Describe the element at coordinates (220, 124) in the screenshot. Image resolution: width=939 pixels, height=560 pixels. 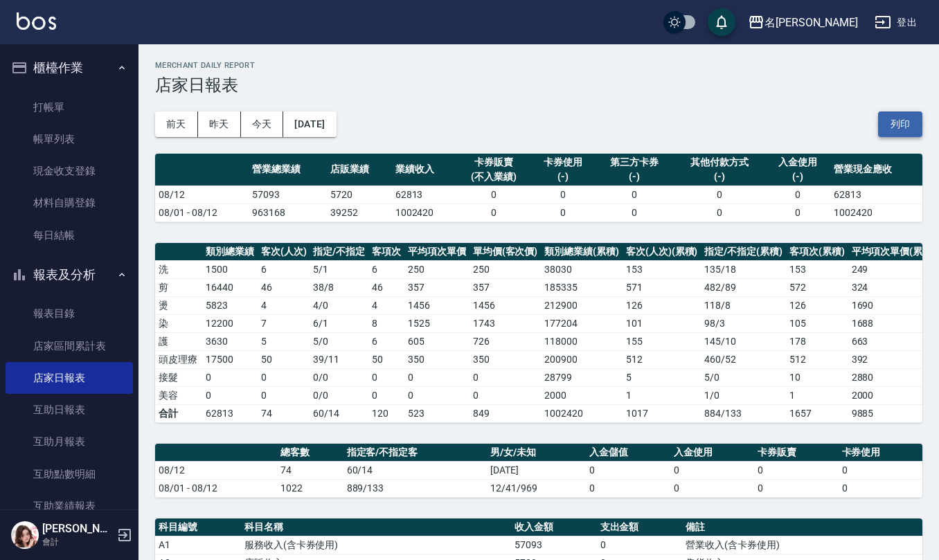
I see `button: 昨天` at that location.